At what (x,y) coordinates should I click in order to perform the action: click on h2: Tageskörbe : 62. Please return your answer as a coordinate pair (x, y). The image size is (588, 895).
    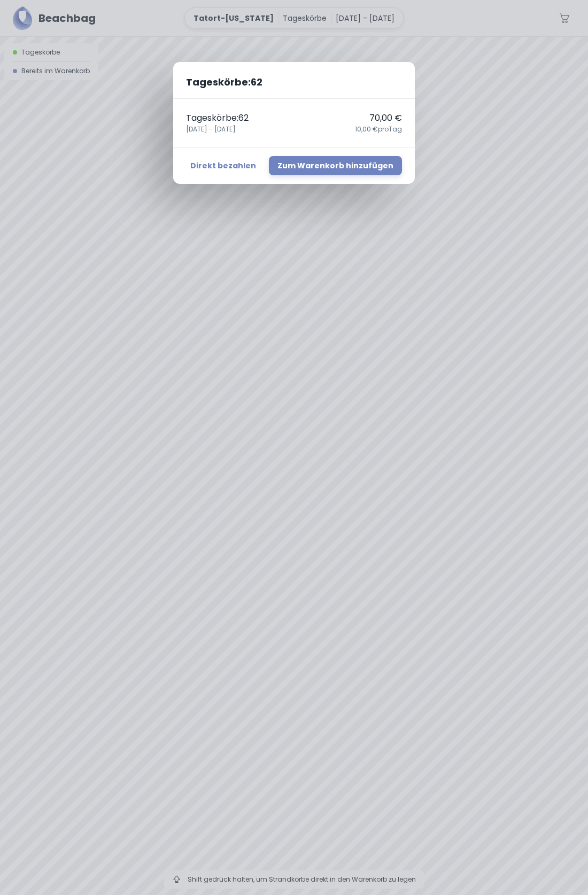
    Looking at the image, I should click on (294, 80).